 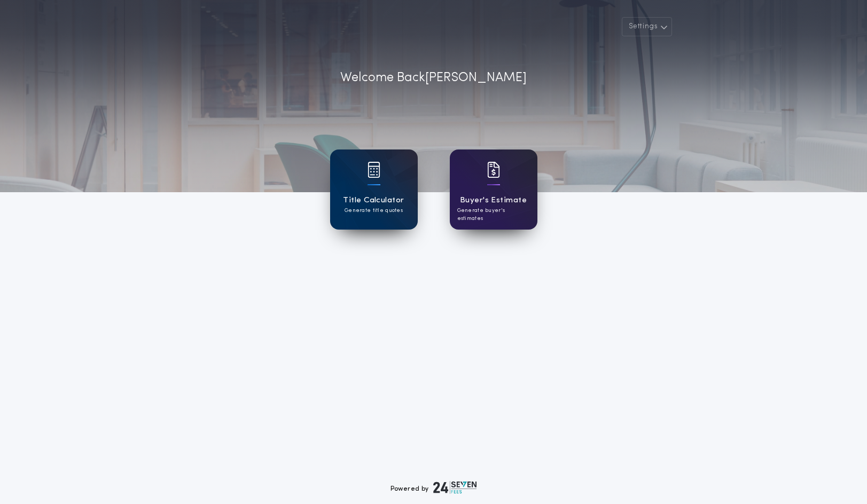 I want to click on h1: Buyer's Estimate, so click(x=493, y=200).